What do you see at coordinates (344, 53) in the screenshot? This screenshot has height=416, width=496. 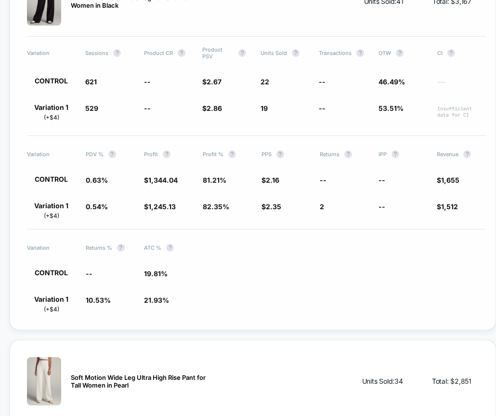 I see `span: Transactions` at bounding box center [344, 53].